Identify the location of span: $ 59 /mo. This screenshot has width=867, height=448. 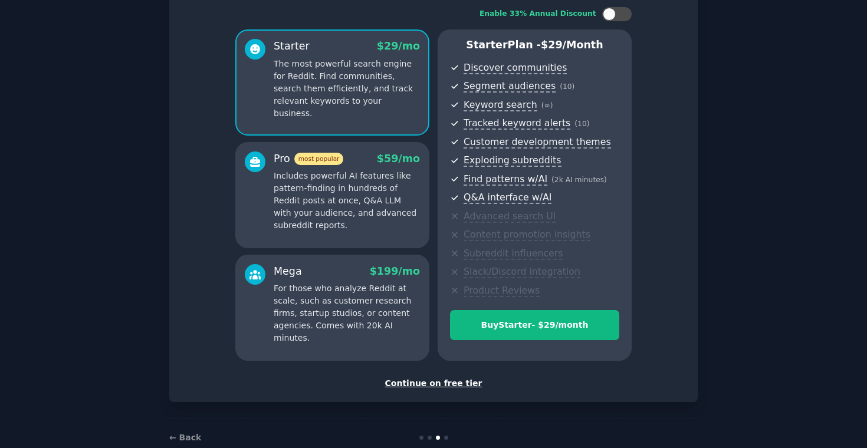
(398, 159).